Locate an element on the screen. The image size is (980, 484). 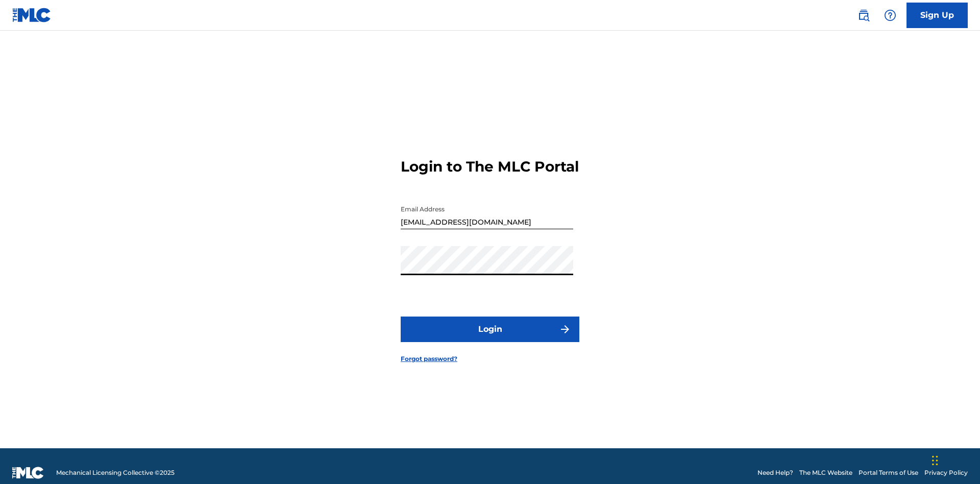
img: logo is located at coordinates (28, 473).